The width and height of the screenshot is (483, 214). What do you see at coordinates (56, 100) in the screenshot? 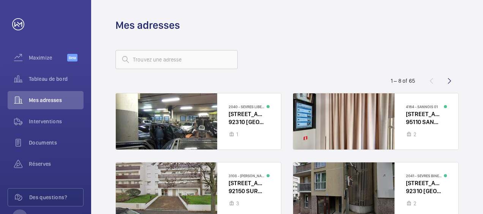
I see `span: Mes adresses` at bounding box center [56, 100].